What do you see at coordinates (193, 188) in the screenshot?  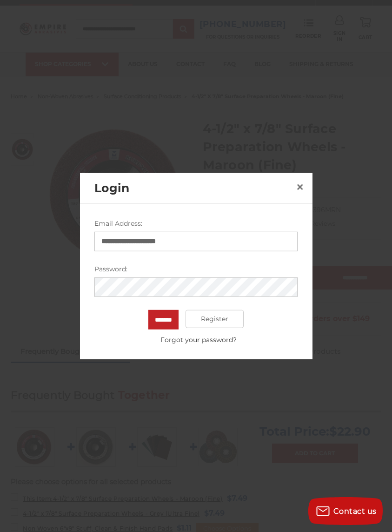 I see `h2: Login` at bounding box center [193, 188].